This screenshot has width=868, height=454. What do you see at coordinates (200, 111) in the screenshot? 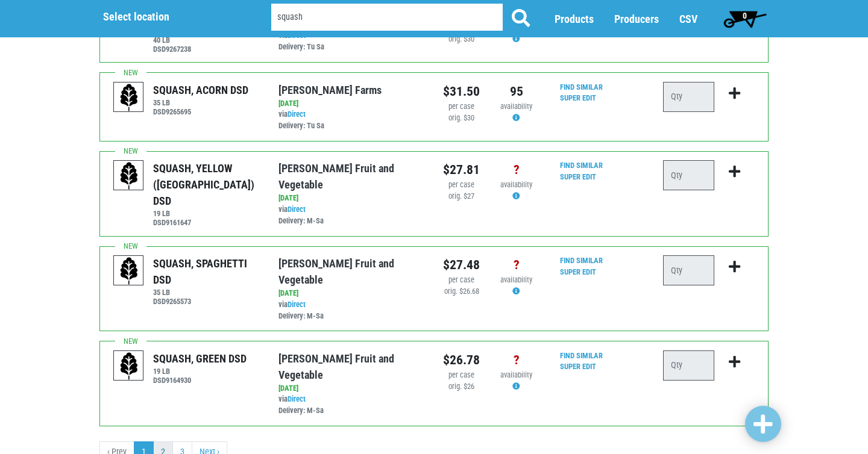
I see `h6: DSD9265695` at bounding box center [200, 111].